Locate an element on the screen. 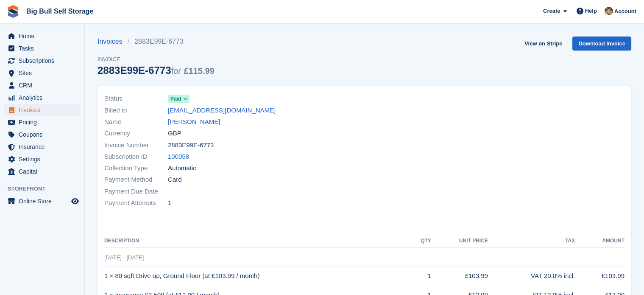  span: Pricing is located at coordinates (44, 122).